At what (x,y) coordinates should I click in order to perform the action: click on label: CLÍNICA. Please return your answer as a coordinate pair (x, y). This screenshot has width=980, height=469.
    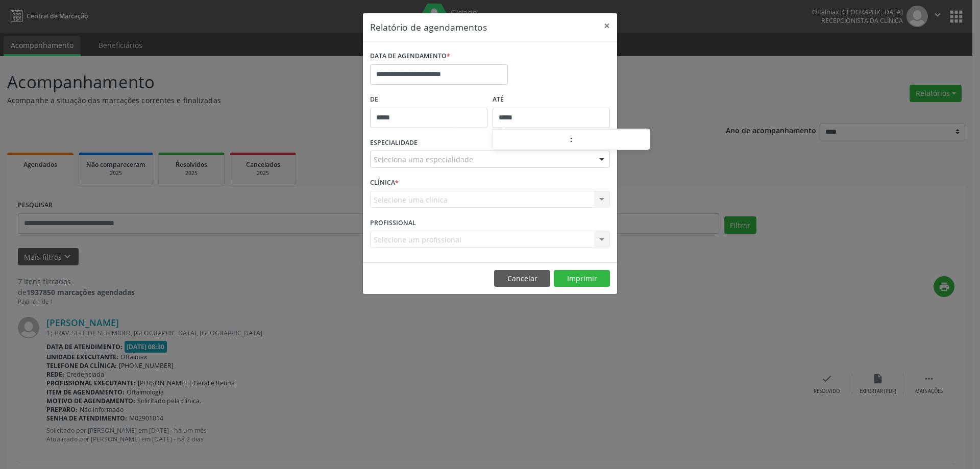
    Looking at the image, I should click on (384, 182).